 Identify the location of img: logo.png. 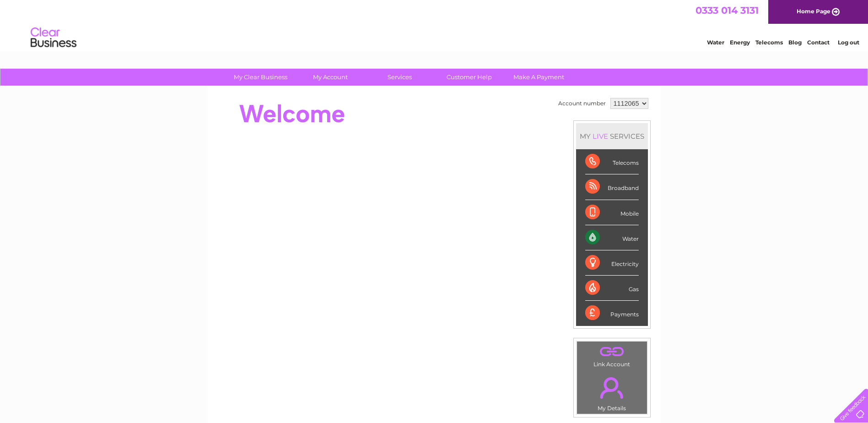
(54, 37).